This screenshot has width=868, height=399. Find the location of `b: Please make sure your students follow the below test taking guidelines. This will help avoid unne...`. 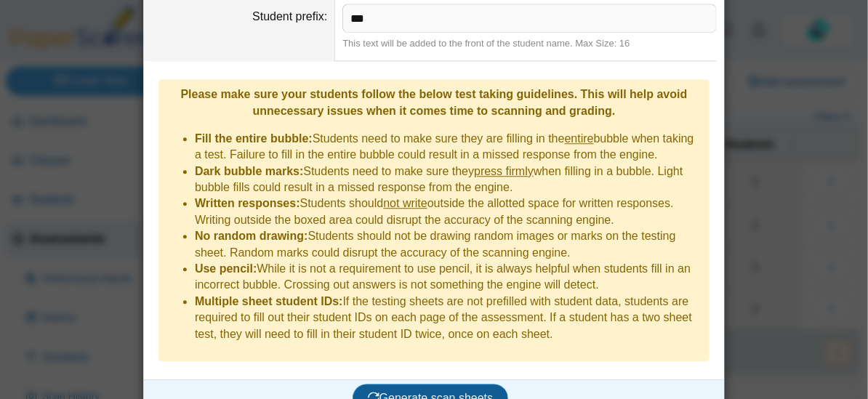

b: Please make sure your students follow the below test taking guidelines. This will help avoid unne... is located at coordinates (434, 102).